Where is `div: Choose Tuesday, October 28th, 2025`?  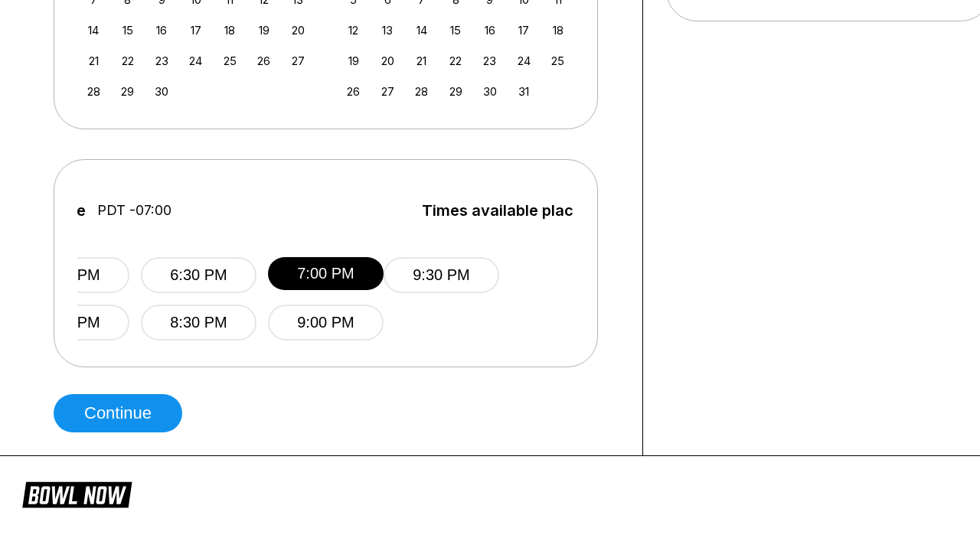
div: Choose Tuesday, October 28th, 2025 is located at coordinates (421, 91).